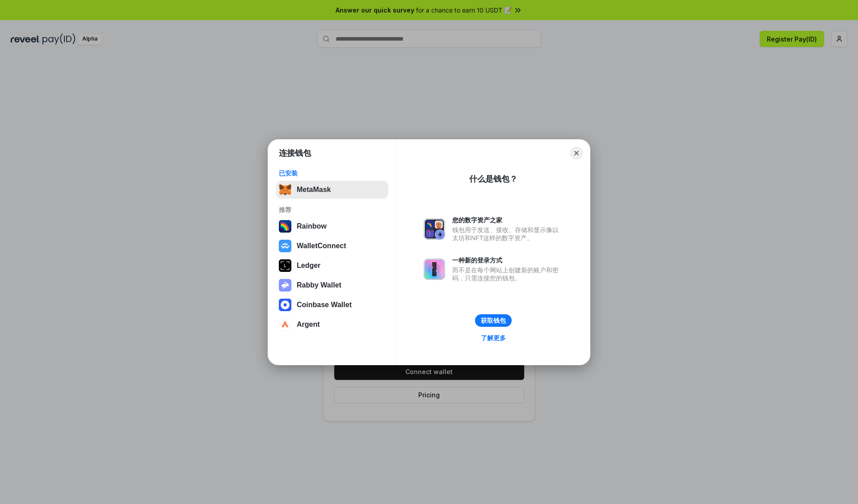 The height and width of the screenshot is (504, 858). Describe the element at coordinates (508, 220) in the screenshot. I see `div: 您的数字资产之家` at that location.